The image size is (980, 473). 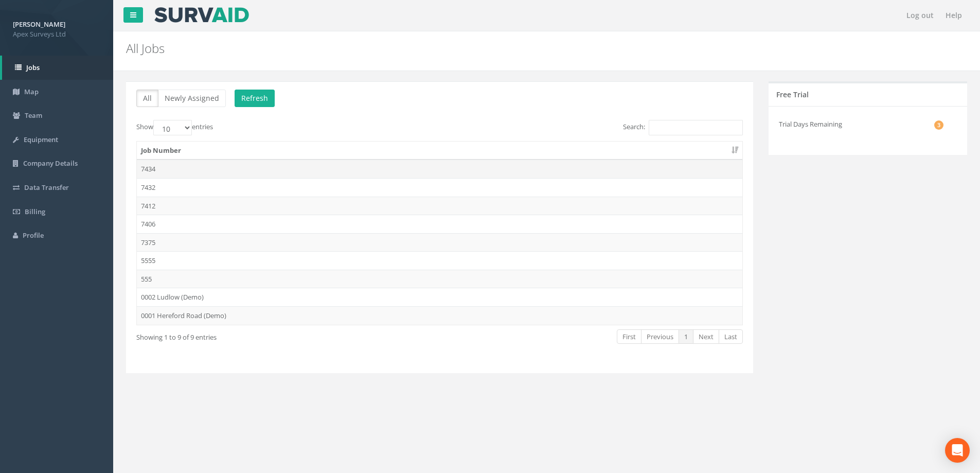 What do you see at coordinates (57, 34) in the screenshot?
I see `span: Apex Surveys Ltd` at bounding box center [57, 34].